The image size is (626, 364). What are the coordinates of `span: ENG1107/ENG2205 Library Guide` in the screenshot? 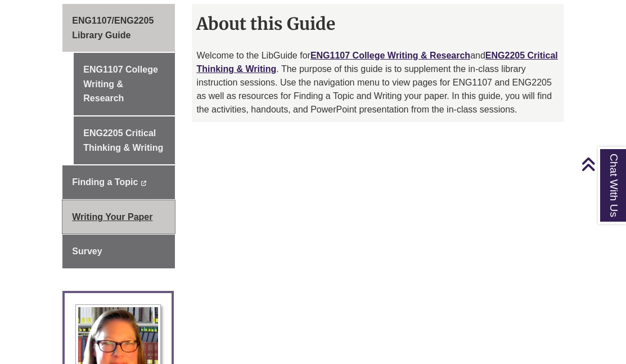 It's located at (113, 28).